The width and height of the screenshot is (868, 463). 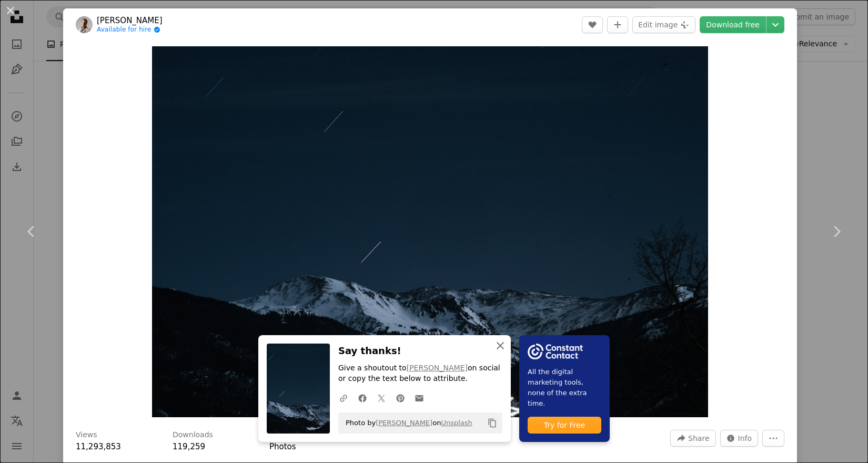 I want to click on button: More Actions, so click(x=773, y=439).